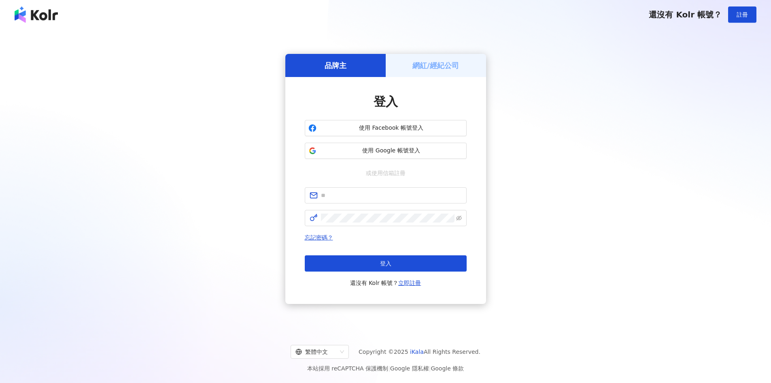 This screenshot has height=383, width=771. I want to click on img: logo, so click(36, 15).